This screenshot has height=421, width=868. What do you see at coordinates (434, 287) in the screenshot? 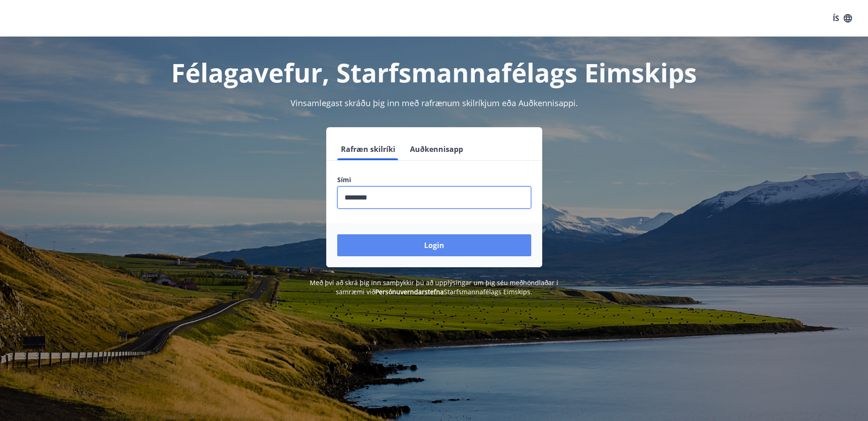
I see `span: Með því að skrá þig inn samþykkir þú að upplýsingar um þig séu meðhöndlaðar í samræmi við Starfsm...` at bounding box center [434, 287].